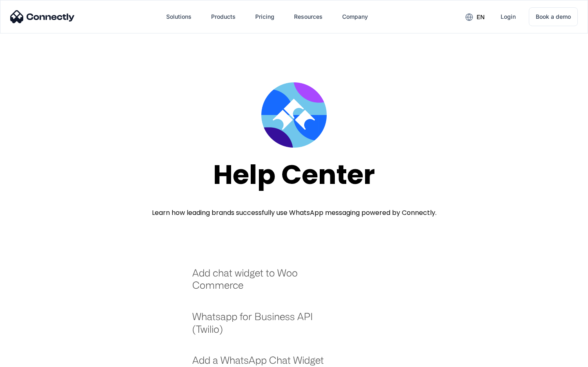  What do you see at coordinates (553, 17) in the screenshot?
I see `a: Book a demo` at bounding box center [553, 17].